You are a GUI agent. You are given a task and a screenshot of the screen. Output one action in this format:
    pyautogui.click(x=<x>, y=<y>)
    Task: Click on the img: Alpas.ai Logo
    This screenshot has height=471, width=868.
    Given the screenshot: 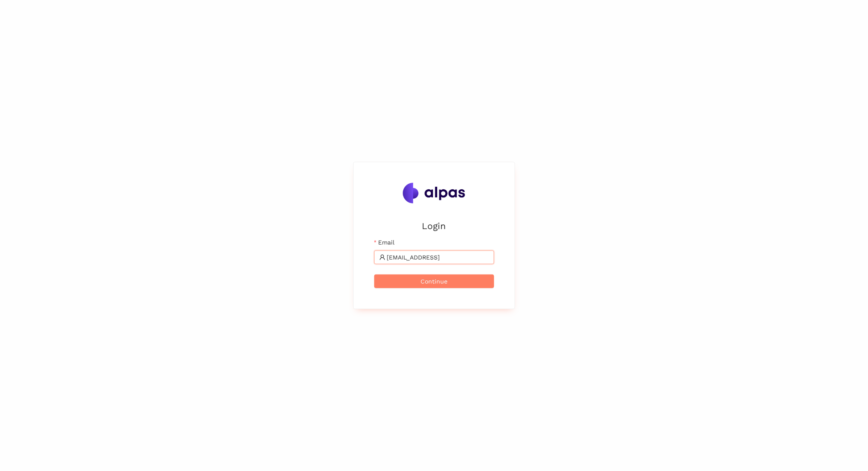 What is the action you would take?
    pyautogui.click(x=435, y=193)
    